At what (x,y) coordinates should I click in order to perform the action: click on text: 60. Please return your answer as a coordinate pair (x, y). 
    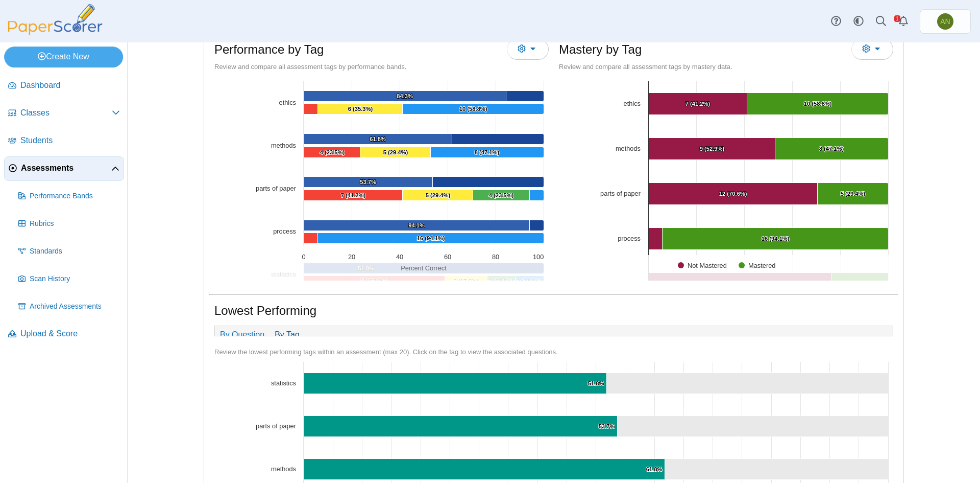
    Looking at the image, I should click on (448, 256).